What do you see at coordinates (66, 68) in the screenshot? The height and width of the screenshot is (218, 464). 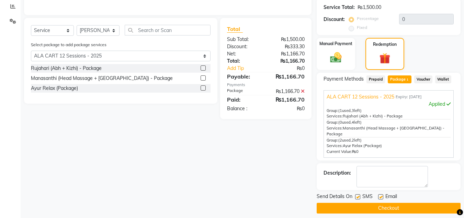 I see `div: Rujahari (Abh + Kizhi) - Package` at bounding box center [66, 68].